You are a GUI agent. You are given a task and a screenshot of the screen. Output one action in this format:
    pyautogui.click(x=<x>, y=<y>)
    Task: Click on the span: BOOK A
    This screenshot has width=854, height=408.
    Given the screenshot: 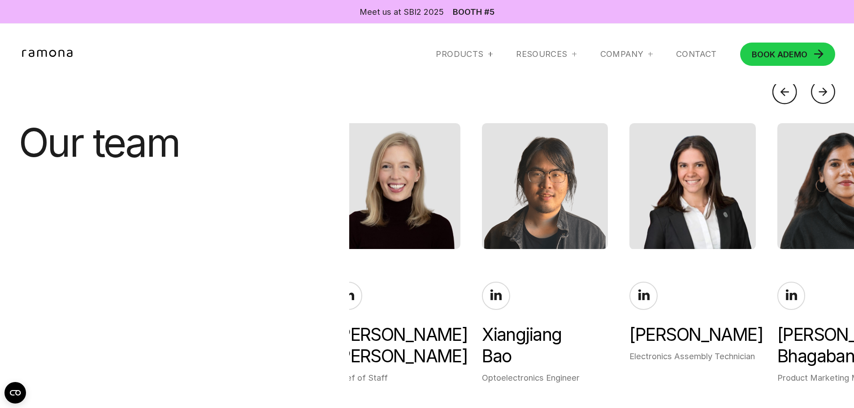 What is the action you would take?
    pyautogui.click(x=767, y=54)
    